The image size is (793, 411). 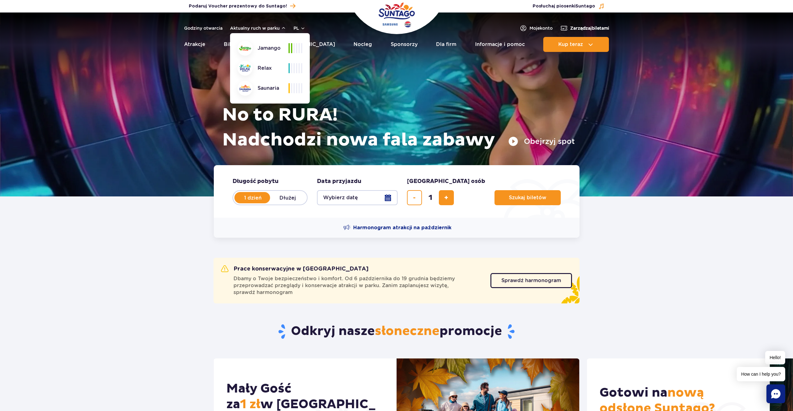 What do you see at coordinates (528, 198) in the screenshot?
I see `button: Szukaj biletów` at bounding box center [528, 198].